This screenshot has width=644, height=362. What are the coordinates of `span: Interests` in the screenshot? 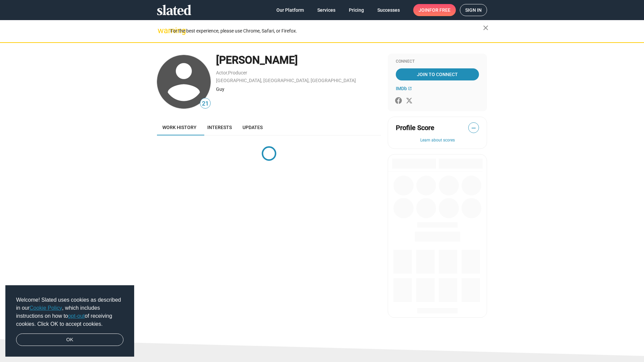 It's located at (219, 127).